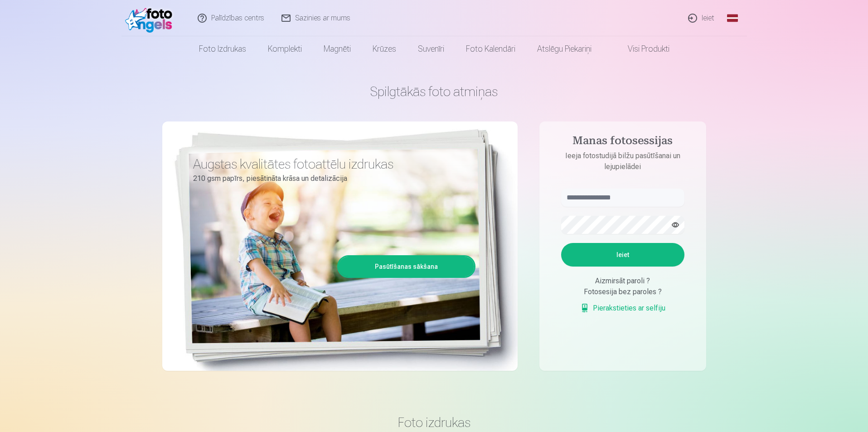 This screenshot has height=432, width=868. Describe the element at coordinates (384, 49) in the screenshot. I see `a: Krūzes` at that location.